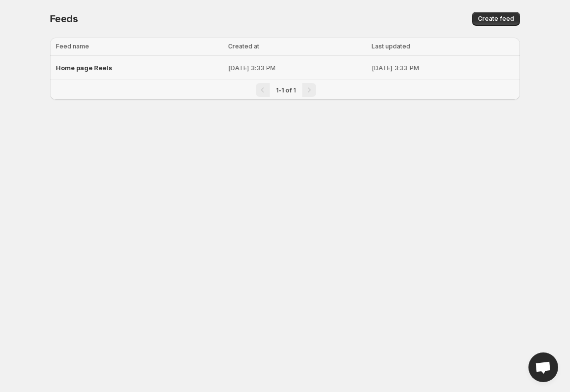 This screenshot has height=392, width=570. I want to click on div: Open chat, so click(543, 367).